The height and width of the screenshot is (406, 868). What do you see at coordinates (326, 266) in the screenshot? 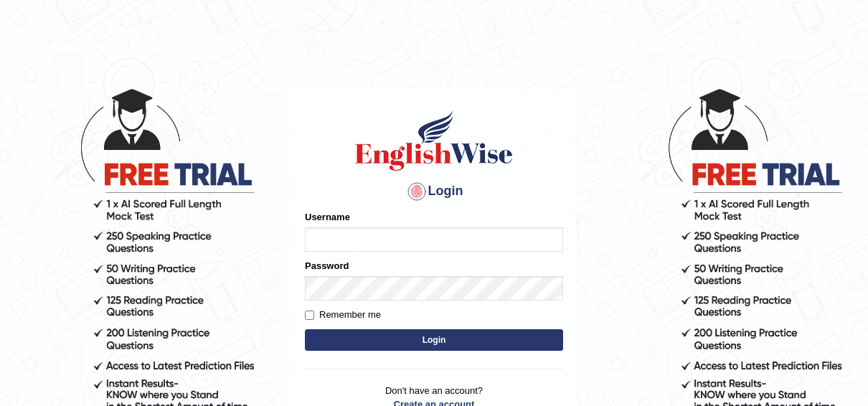
I see `label: Password` at bounding box center [326, 266].